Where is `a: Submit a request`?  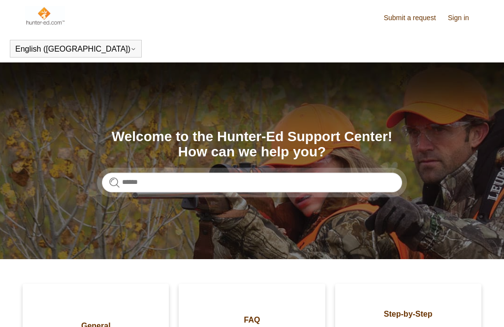
a: Submit a request is located at coordinates (415, 18).